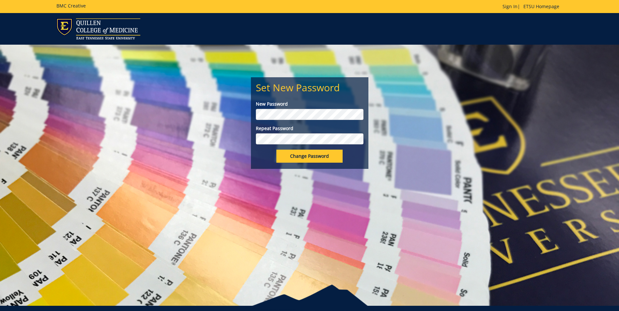 The height and width of the screenshot is (311, 619). What do you see at coordinates (71, 6) in the screenshot?
I see `h5: BMC Creative` at bounding box center [71, 6].